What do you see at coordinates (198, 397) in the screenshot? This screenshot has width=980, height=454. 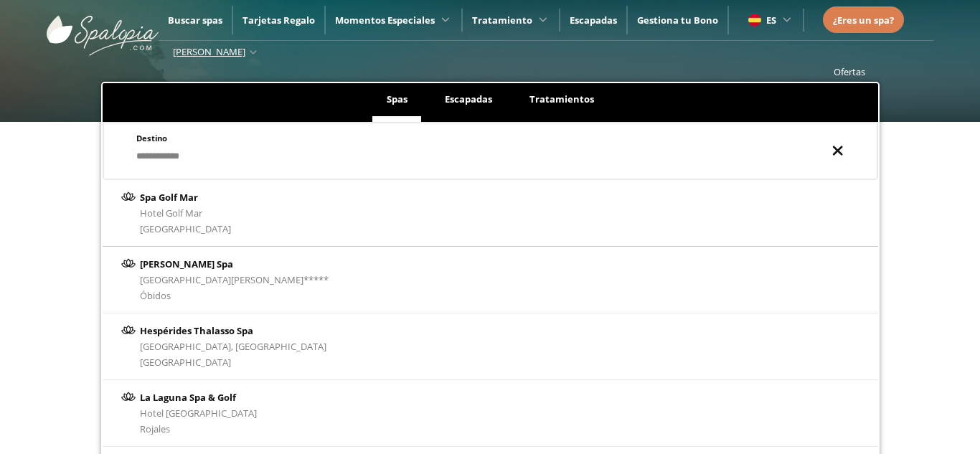 I see `div: La Laguna Spa & Golf` at bounding box center [198, 397].